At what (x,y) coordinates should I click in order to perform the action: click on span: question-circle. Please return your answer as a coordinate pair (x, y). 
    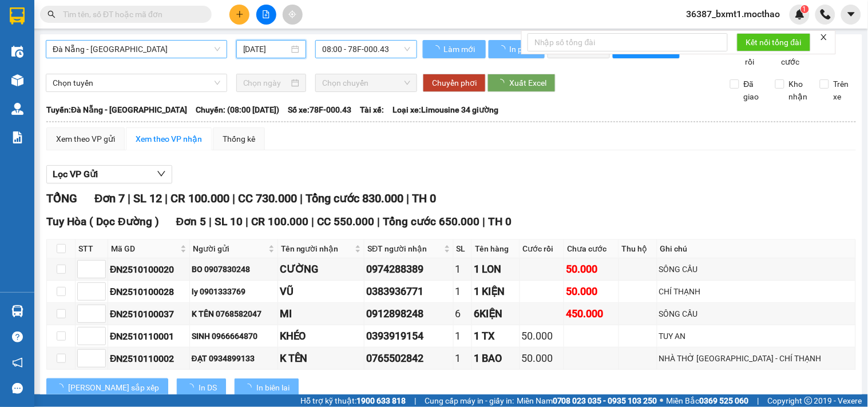
    Looking at the image, I should click on (17, 336).